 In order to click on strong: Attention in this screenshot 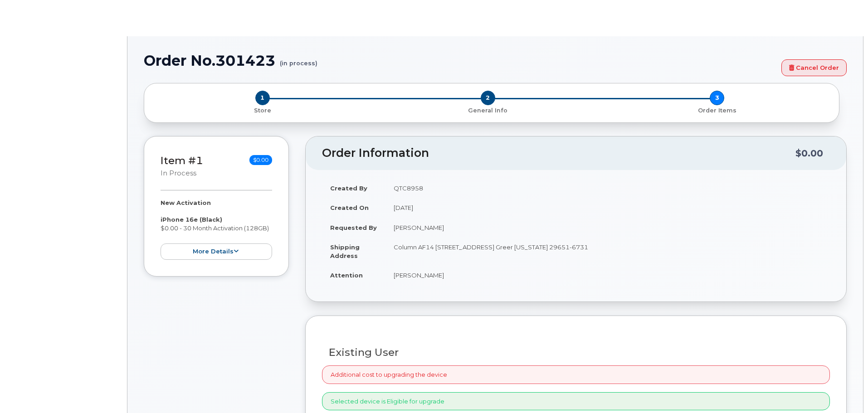, I will do `click(347, 275)`.